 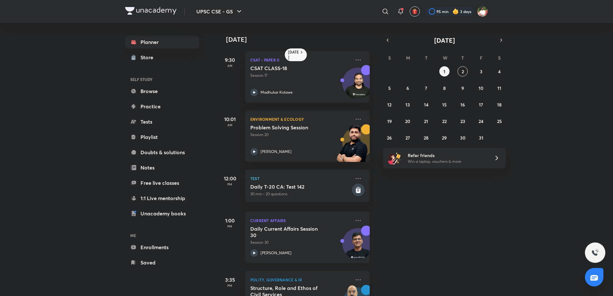 What do you see at coordinates (481, 88) in the screenshot?
I see `button: October 10, 2025` at bounding box center [481, 88].